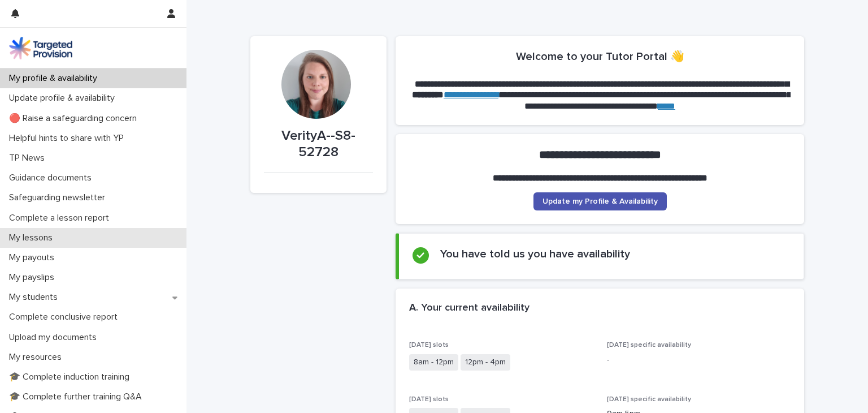 The width and height of the screenshot is (868, 413). Describe the element at coordinates (600, 202) in the screenshot. I see `a: Update my Profile & Availability` at that location.